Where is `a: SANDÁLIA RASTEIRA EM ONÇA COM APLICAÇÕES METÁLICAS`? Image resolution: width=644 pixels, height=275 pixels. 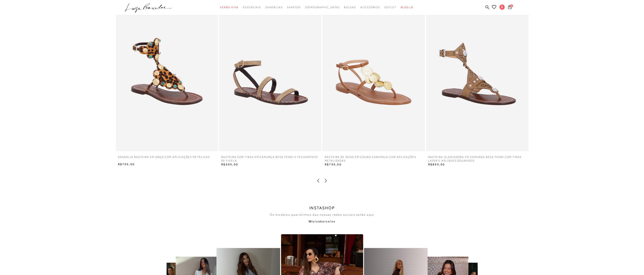
a: SANDÁLIA RASTEIRA EM ONÇA COM APLICAÇÕES METÁLICAS is located at coordinates (164, 159).